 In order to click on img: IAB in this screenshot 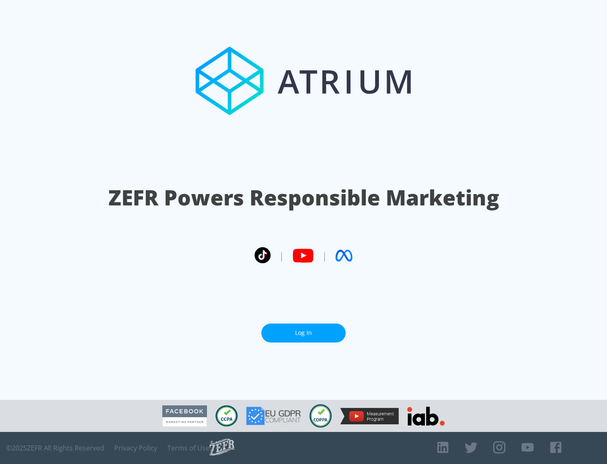, I will do `click(426, 416)`.